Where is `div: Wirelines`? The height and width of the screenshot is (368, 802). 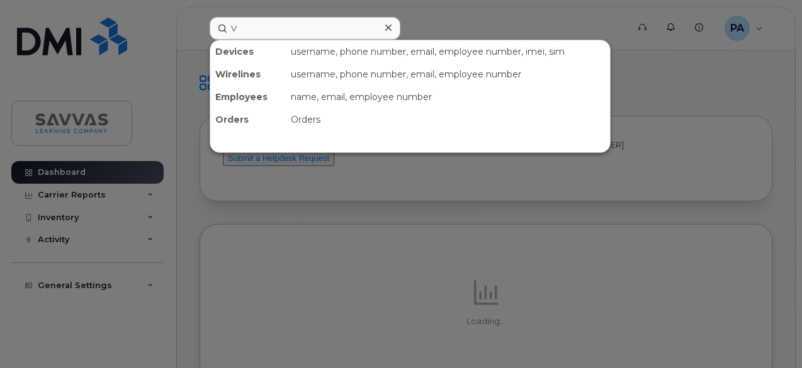 div: Wirelines is located at coordinates (248, 74).